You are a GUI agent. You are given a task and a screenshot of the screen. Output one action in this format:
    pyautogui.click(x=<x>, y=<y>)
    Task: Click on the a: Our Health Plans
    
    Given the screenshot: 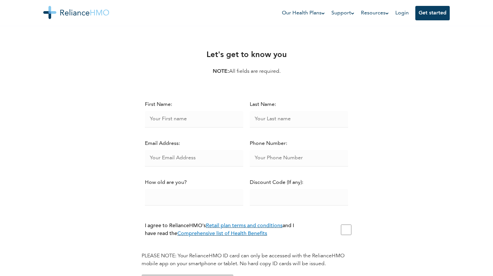 What is the action you would take?
    pyautogui.click(x=303, y=13)
    